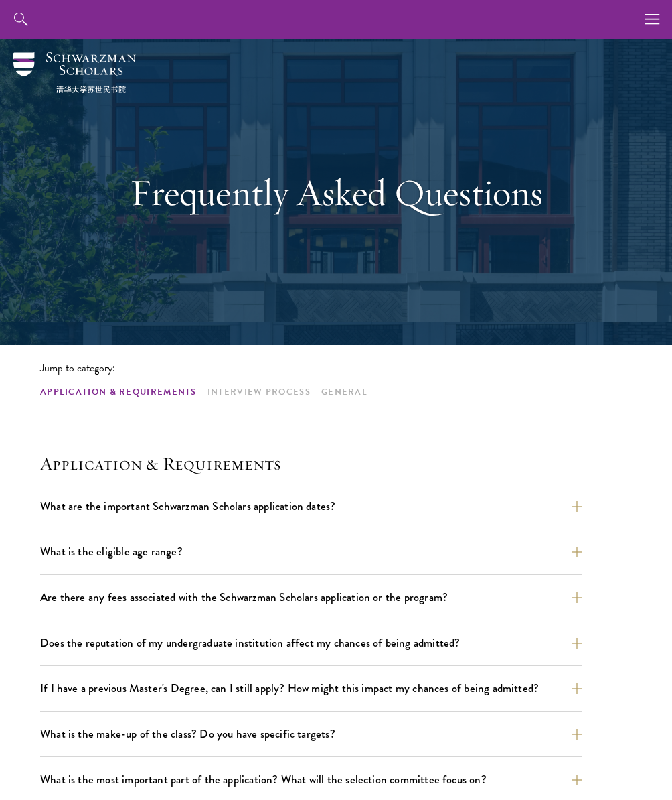 The width and height of the screenshot is (672, 800). What do you see at coordinates (312, 642) in the screenshot?
I see `button: Does the reputation of my undergraduate institution affect my chances of being admitted?` at bounding box center [312, 642].